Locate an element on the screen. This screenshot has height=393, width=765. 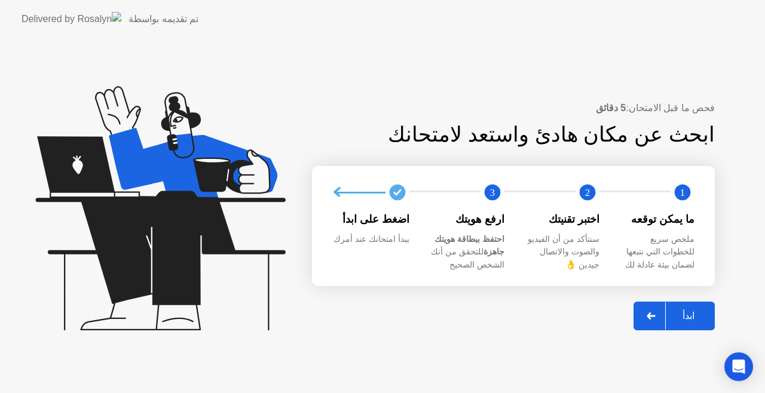
text: 2 is located at coordinates (587, 192).